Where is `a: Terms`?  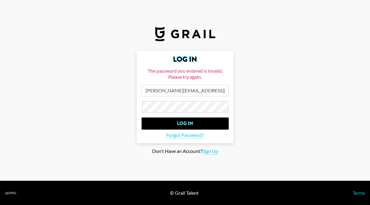
a: Terms is located at coordinates (359, 192).